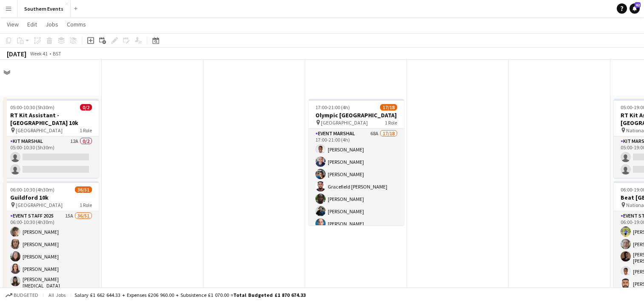 The height and width of the screenshot is (302, 644). What do you see at coordinates (190, 295) in the screenshot?
I see `div: Salary £1 662 644.33 + Expenses £206 960.00 + Subsistence £1 070.00 =` at bounding box center [190, 295].